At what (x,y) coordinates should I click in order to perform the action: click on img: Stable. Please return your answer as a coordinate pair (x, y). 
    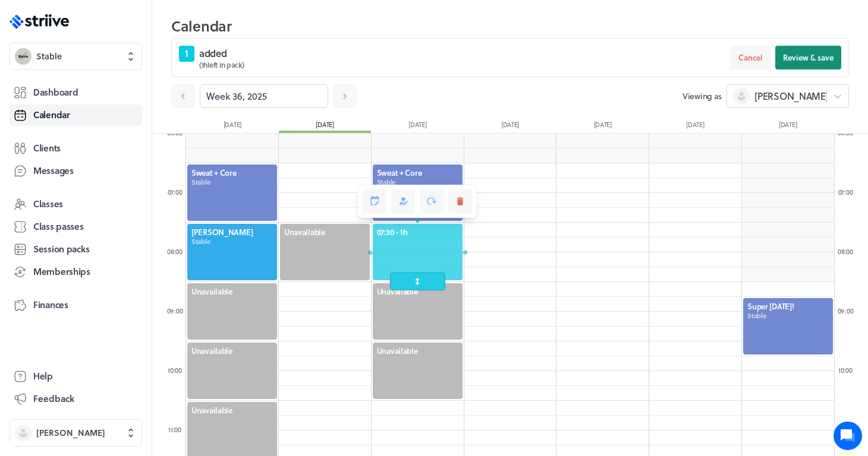
    Looking at the image, I should click on (23, 56).